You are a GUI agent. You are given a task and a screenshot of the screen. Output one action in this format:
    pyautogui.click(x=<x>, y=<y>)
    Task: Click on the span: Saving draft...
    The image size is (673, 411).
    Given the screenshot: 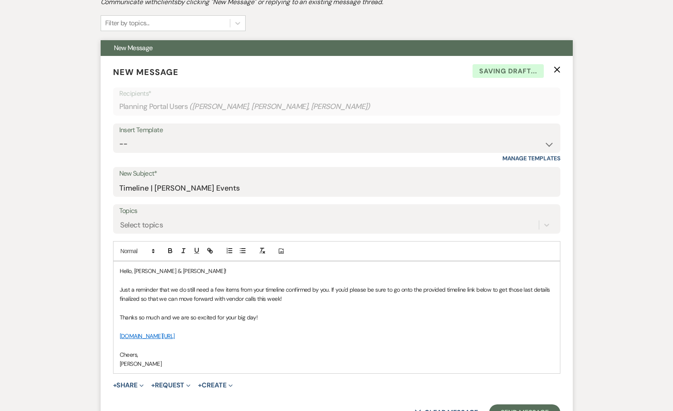 What is the action you would take?
    pyautogui.click(x=508, y=71)
    